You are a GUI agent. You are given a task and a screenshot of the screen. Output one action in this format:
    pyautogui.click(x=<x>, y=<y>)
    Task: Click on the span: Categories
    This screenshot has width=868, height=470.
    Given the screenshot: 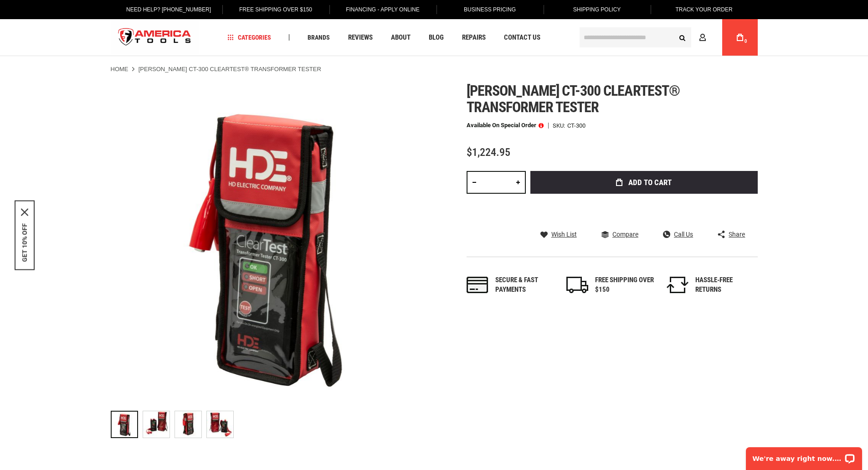 What is the action you would take?
    pyautogui.click(x=249, y=38)
    